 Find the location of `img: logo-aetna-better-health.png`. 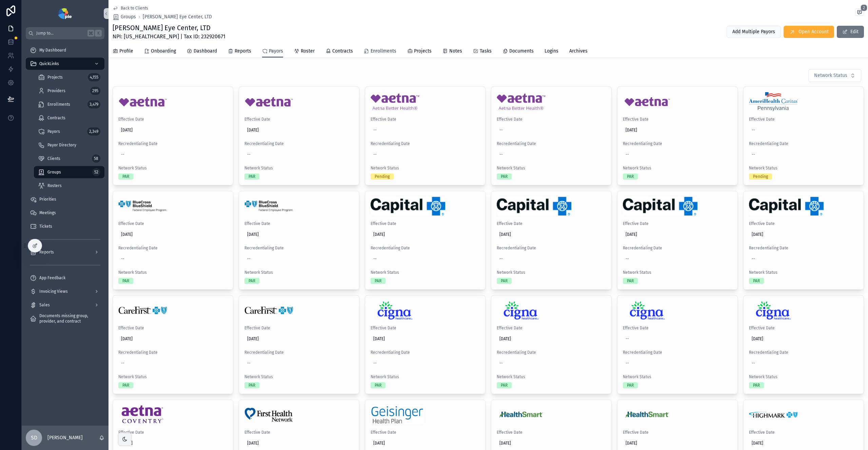

img: logo-aetna-better-health.png is located at coordinates (521, 102).